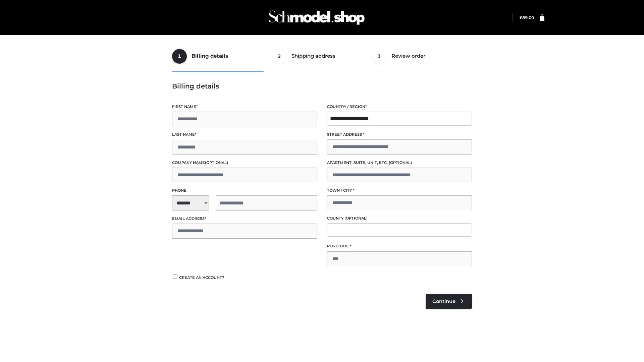 The width and height of the screenshot is (644, 362). I want to click on span: Continue, so click(444, 301).